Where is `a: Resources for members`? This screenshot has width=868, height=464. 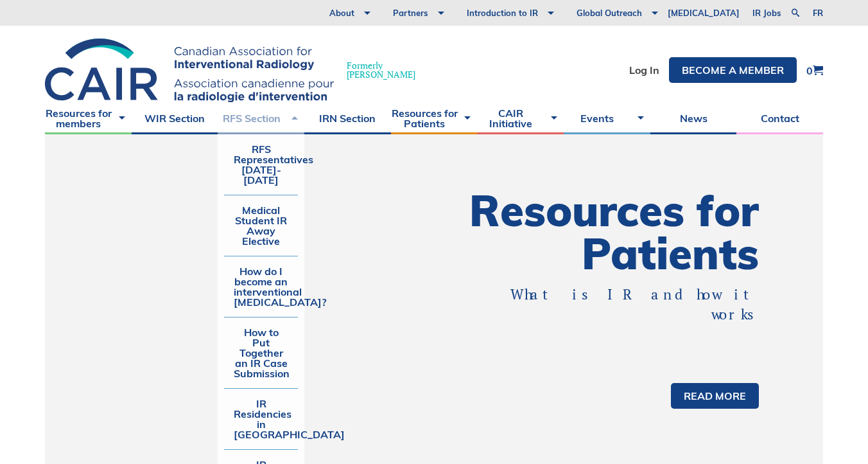
a: Resources for members is located at coordinates (88, 118).